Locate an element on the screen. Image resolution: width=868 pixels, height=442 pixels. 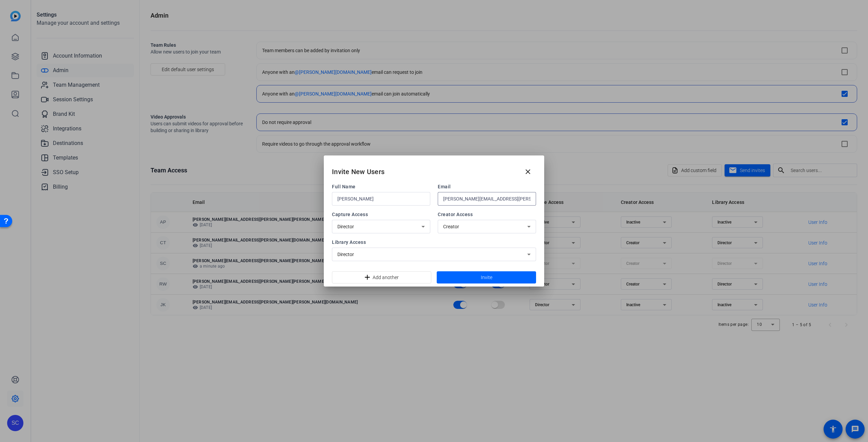
span: Full Name is located at coordinates (381, 187).